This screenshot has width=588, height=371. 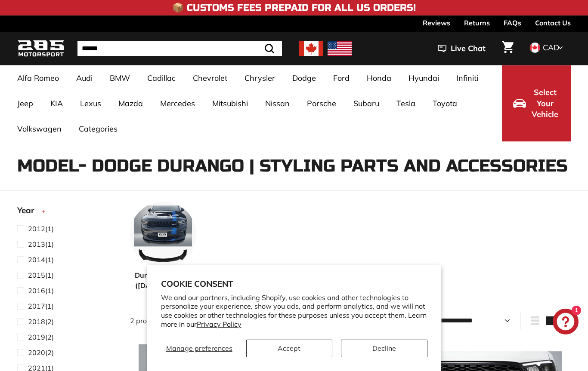 I want to click on a: Categories, so click(x=98, y=128).